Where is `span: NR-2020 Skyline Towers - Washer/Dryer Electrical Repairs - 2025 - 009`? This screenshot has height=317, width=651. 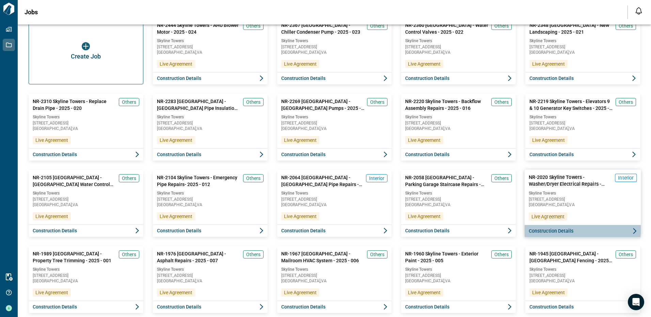 span: NR-2020 Skyline Towers - Washer/Dryer Electrical Repairs - 2025 - 009 is located at coordinates (570, 181).